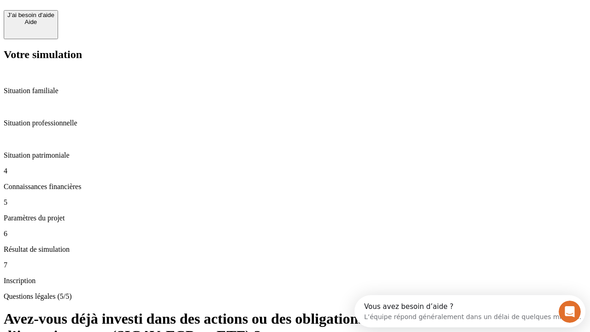  What do you see at coordinates (31, 22) in the screenshot?
I see `div: Aide` at bounding box center [31, 22].